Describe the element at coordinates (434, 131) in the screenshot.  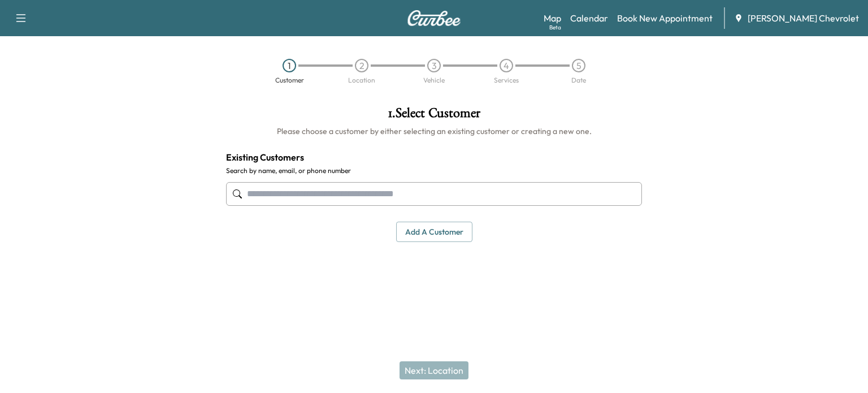
I see `h6: Please choose a customer by either selecting an existing customer or creating a new one.` at that location.